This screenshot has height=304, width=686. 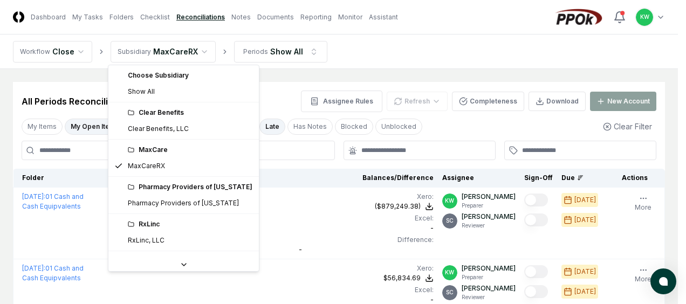 What do you see at coordinates (146, 240) in the screenshot?
I see `div: RxLinc, LLC` at bounding box center [146, 240].